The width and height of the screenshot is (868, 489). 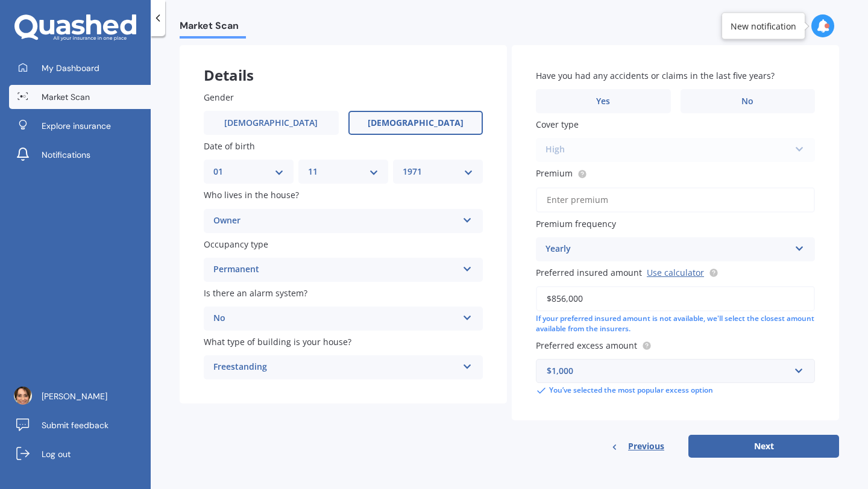 What do you see at coordinates (235, 244) in the screenshot?
I see `span: Occupancy type` at bounding box center [235, 244].